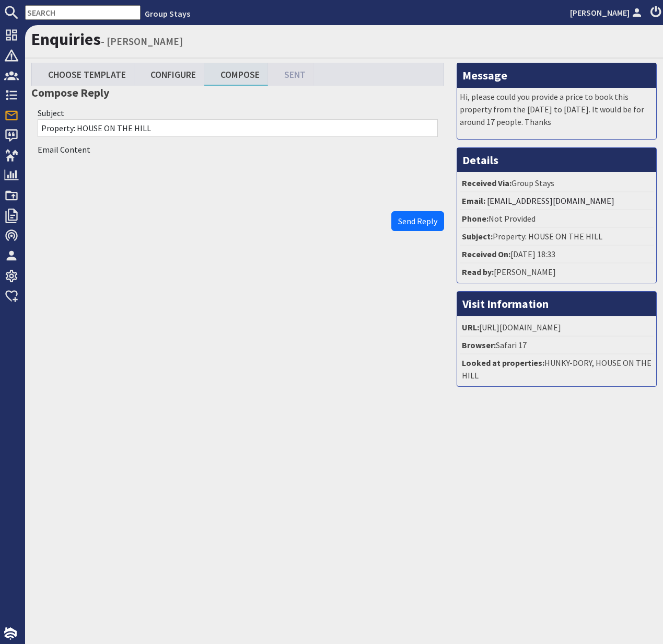  I want to click on strong: URL:, so click(470, 327).